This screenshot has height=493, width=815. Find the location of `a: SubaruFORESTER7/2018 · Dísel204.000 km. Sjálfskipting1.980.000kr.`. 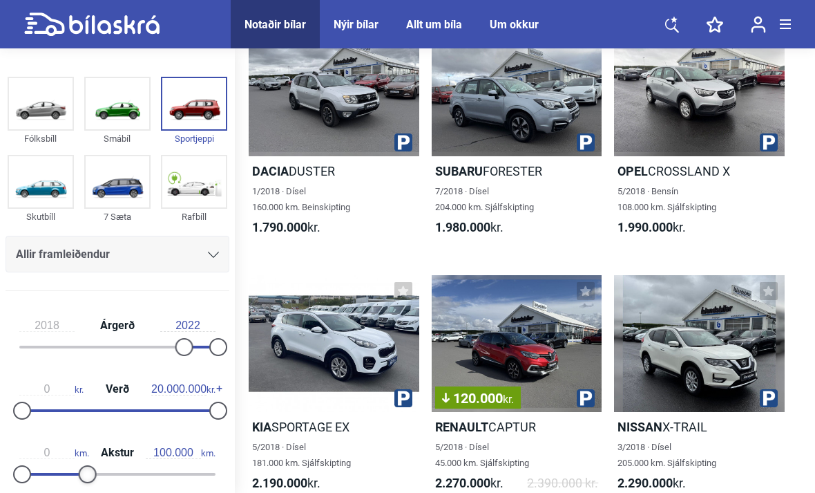

a: SubaruFORESTER7/2018 · Dísel204.000 km. Sjálfskipting1.980.000kr. is located at coordinates (517, 133).